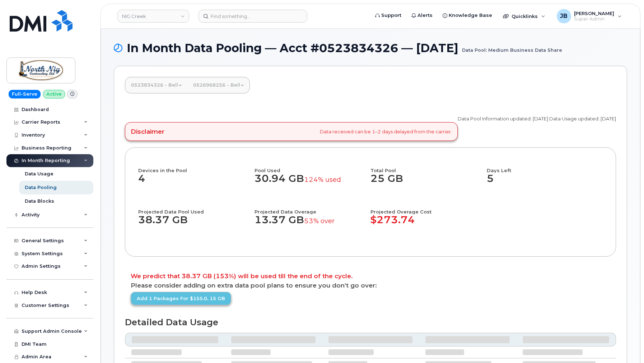  Describe the element at coordinates (181, 298) in the screenshot. I see `a: Add 1 packages for $155.0, 15 GB` at that location.